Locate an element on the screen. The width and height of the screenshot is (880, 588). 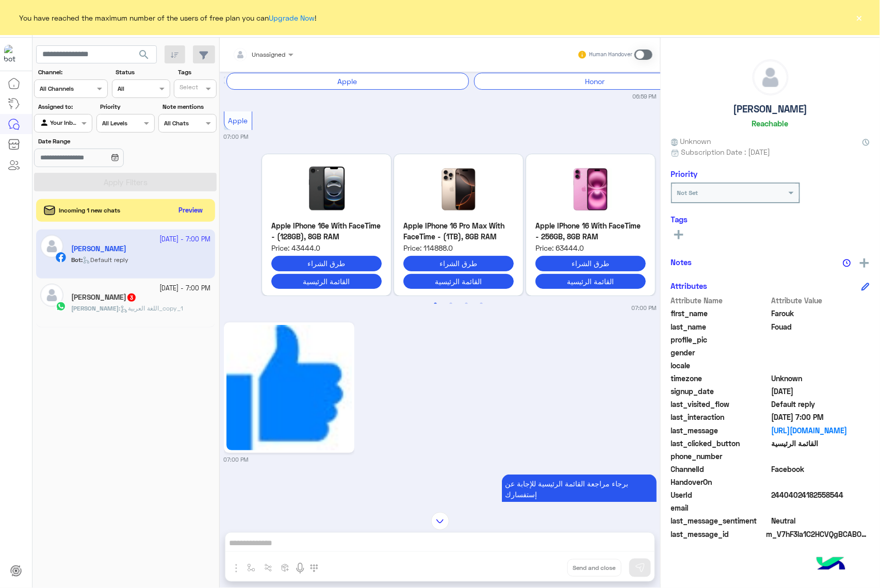
span: Price: 43444.0 is located at coordinates (326, 247).